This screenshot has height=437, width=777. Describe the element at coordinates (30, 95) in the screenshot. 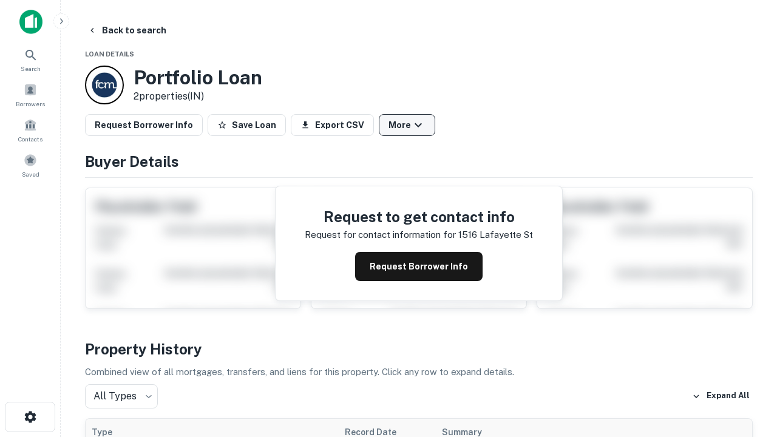

I see `a: Borrowers` at that location.